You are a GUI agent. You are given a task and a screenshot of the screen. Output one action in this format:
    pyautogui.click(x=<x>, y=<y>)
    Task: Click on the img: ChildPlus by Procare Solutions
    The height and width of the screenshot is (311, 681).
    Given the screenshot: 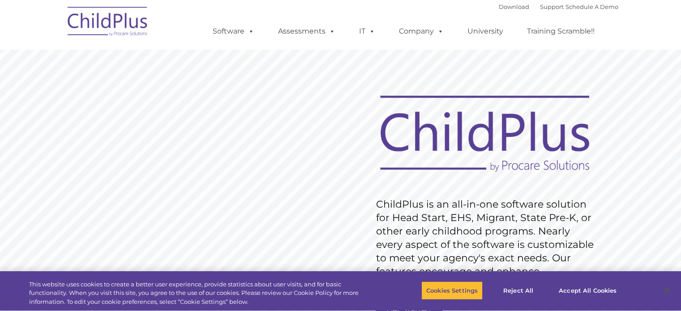 What is the action you would take?
    pyautogui.click(x=108, y=23)
    